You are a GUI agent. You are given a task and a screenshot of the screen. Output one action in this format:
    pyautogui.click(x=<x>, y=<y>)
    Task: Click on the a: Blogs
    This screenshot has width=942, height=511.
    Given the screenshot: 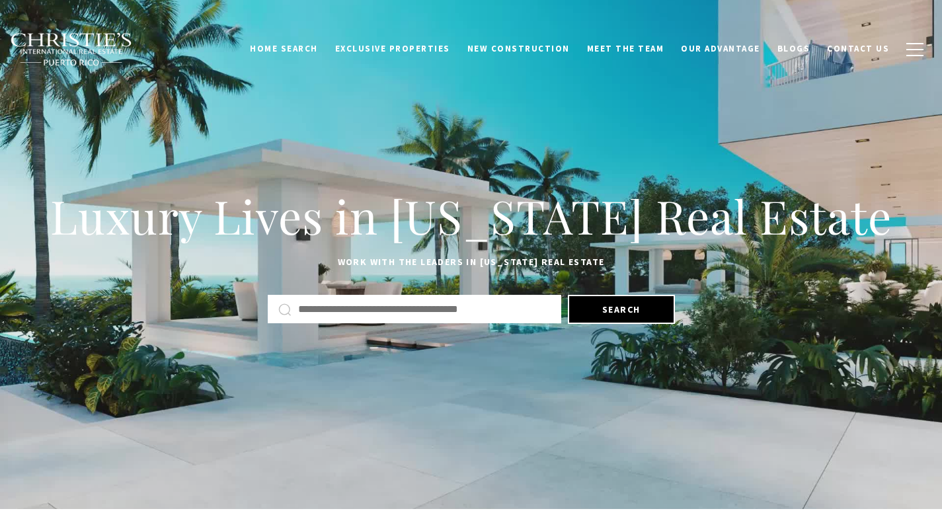 What is the action you would take?
    pyautogui.click(x=794, y=49)
    